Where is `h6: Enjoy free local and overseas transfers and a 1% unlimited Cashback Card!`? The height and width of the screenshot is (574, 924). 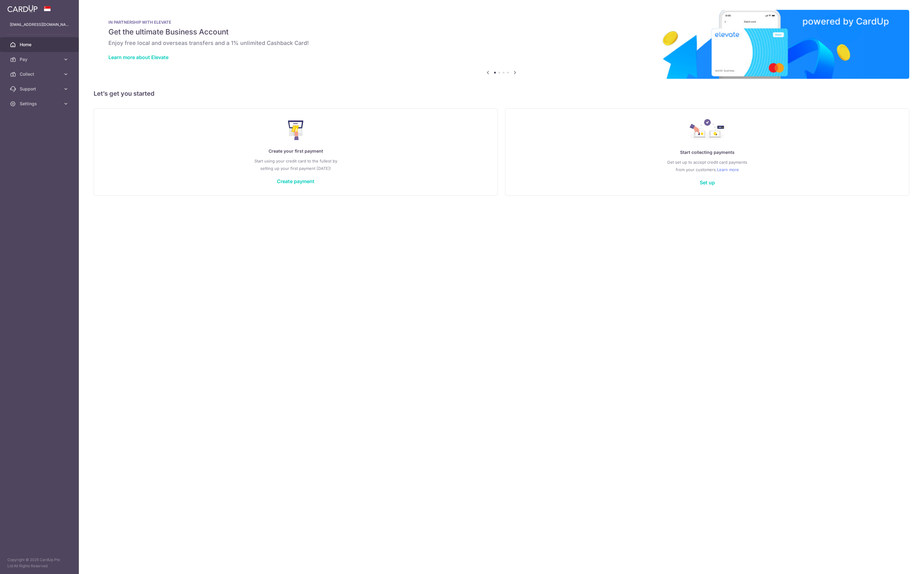 h6: Enjoy free local and overseas transfers and a 1% unlimited Cashback Card! is located at coordinates (502, 43).